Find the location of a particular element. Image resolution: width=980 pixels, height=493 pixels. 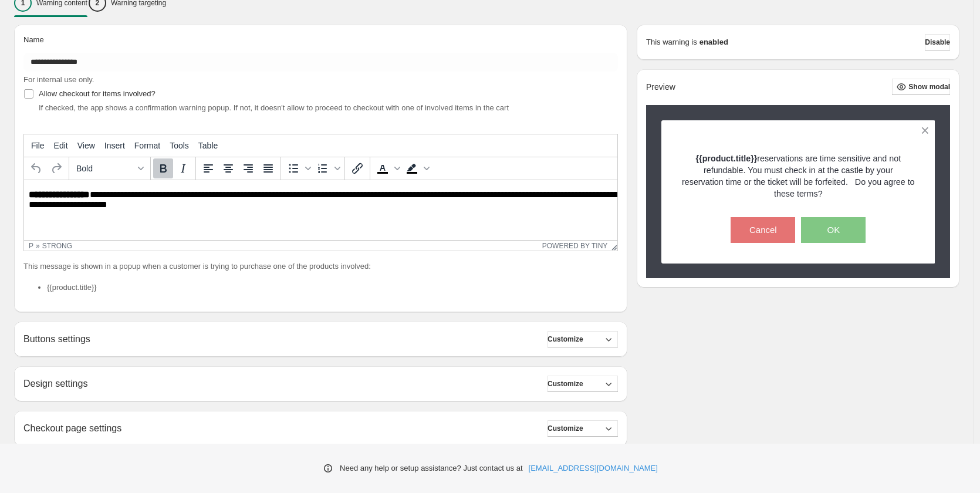

body: Rich Text Area. Press ALT-0 for help. is located at coordinates (296, 20).